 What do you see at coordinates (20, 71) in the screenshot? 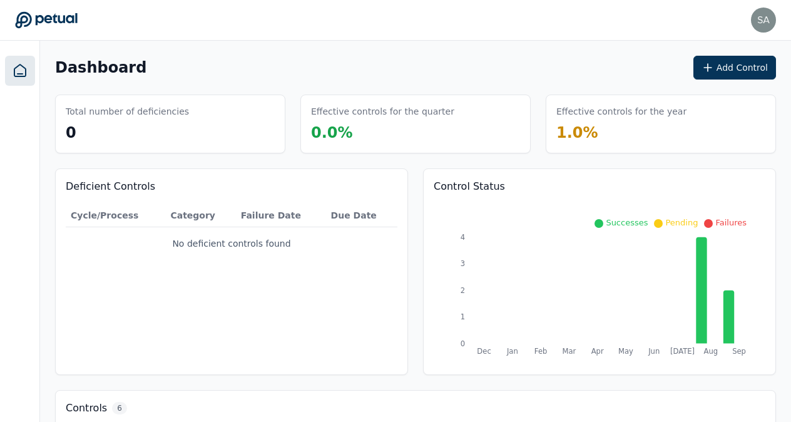
I see `a: Dashboard` at bounding box center [20, 71].